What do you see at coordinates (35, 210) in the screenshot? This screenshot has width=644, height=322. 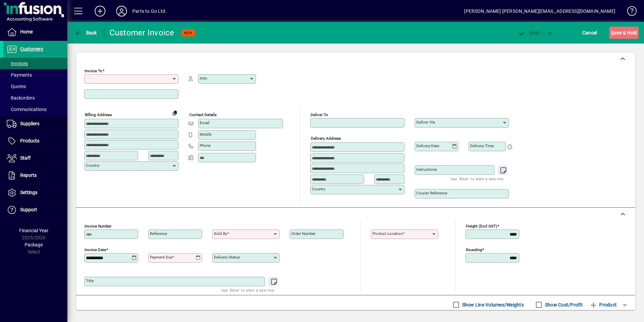 I see `a: Support` at bounding box center [35, 210].